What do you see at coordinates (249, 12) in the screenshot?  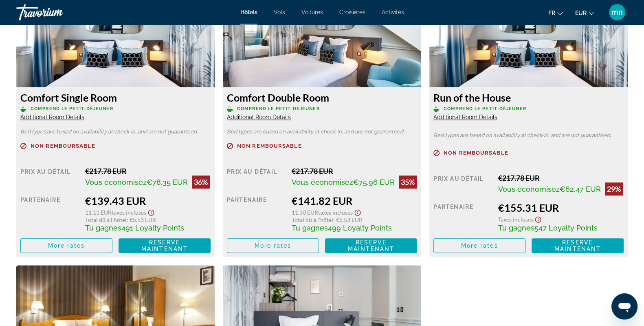 I see `span: Hôtels` at bounding box center [249, 12].